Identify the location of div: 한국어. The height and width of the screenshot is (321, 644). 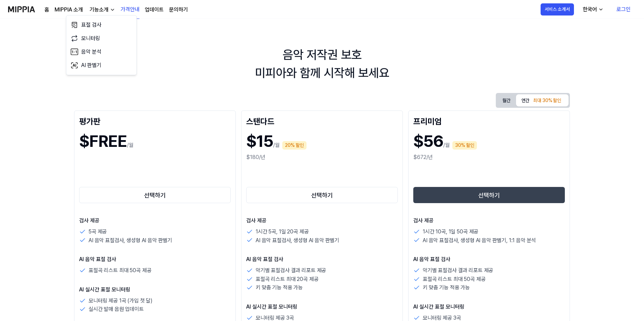
(590, 9).